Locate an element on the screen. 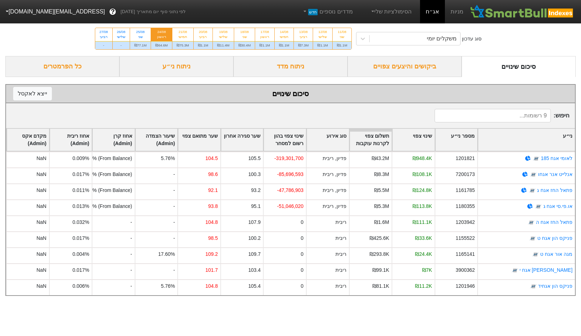 Image resolution: width=581 pixels, height=336 pixels. div: -47,786,903 is located at coordinates (290, 190).